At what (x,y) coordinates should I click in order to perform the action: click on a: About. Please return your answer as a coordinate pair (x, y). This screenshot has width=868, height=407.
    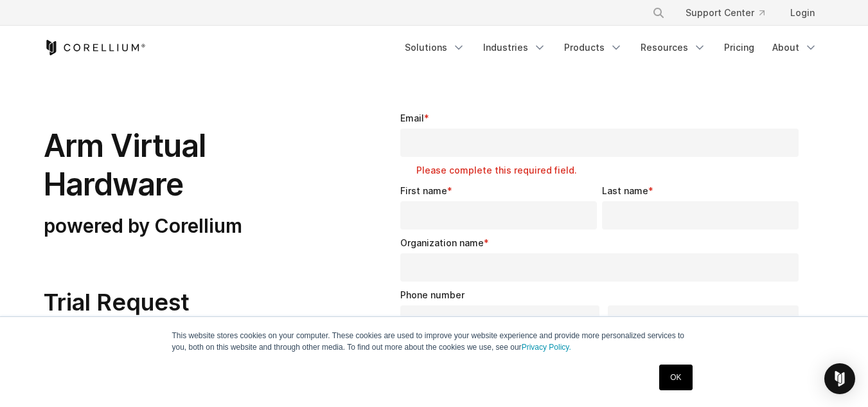
    Looking at the image, I should click on (795, 48).